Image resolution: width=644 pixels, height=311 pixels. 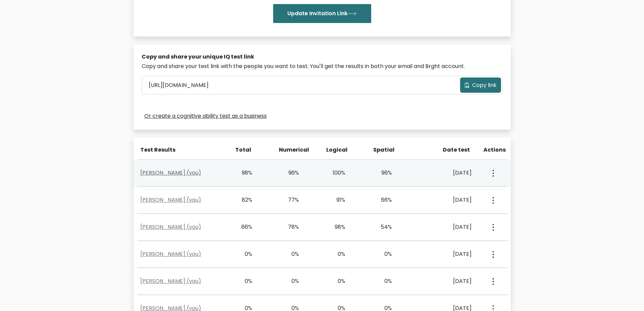 What do you see at coordinates (336, 200) in the screenshot?
I see `div: 91%` at bounding box center [336, 200].